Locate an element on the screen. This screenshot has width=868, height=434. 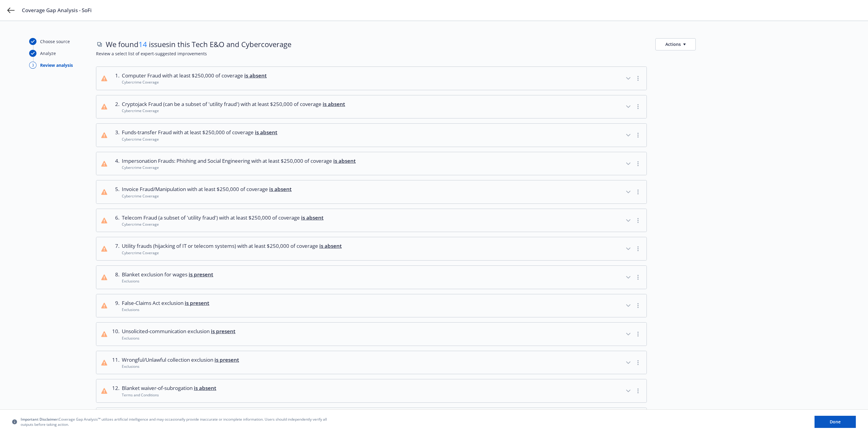
div: Analyze is located at coordinates (48, 53).